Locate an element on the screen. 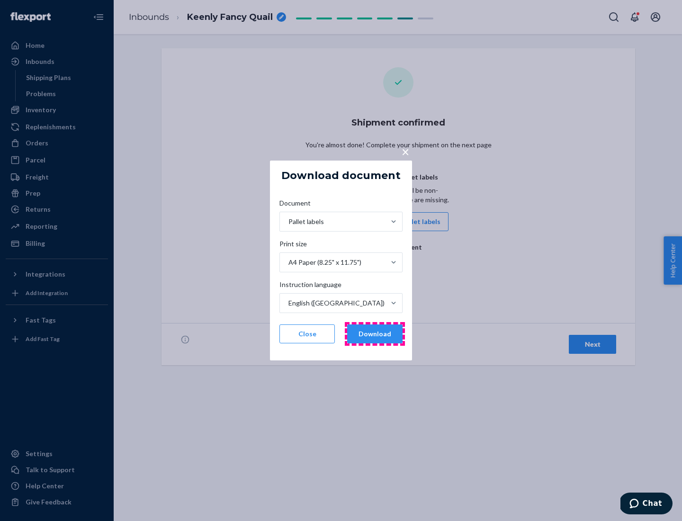 The width and height of the screenshot is (682, 521). div: Pallet labels is located at coordinates (306, 222).